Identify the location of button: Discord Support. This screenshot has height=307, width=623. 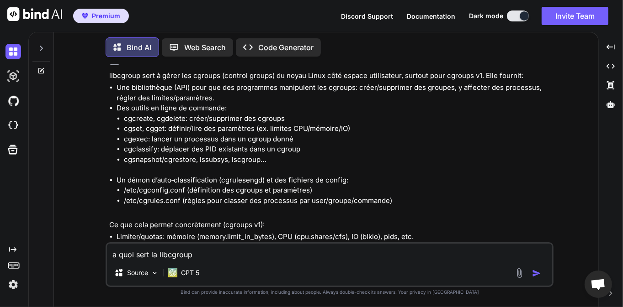
(367, 16).